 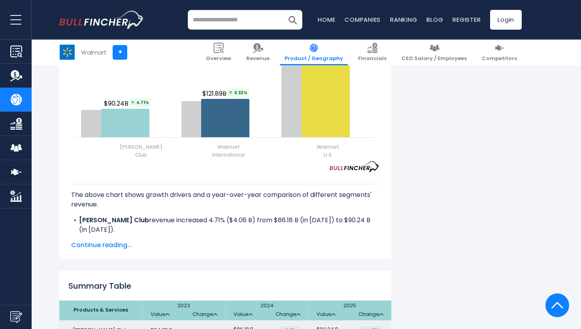 What do you see at coordinates (434, 52) in the screenshot?
I see `a: CEO Salary / Employees` at bounding box center [434, 52].